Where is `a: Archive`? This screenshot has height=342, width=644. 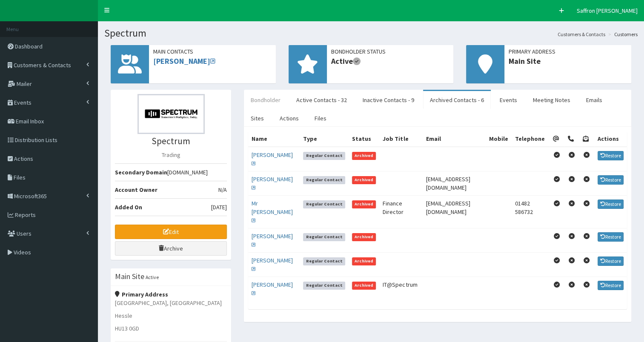
a: Archive is located at coordinates (171, 249).